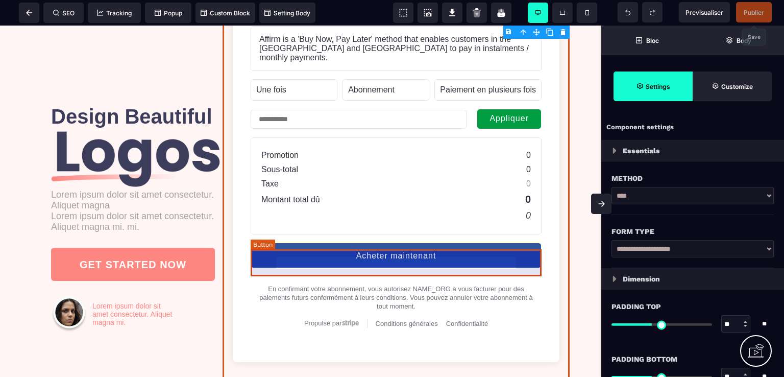 Image resolution: width=784 pixels, height=377 pixels. What do you see at coordinates (396, 230) in the screenshot?
I see `button: Acheter maintenant` at bounding box center [396, 230].